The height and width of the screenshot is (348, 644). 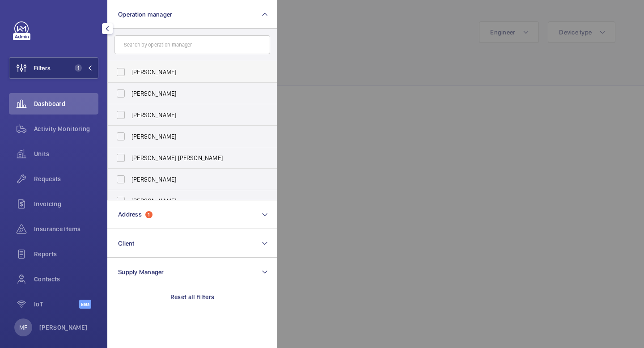 What do you see at coordinates (66, 229) in the screenshot?
I see `span: Insurance items` at bounding box center [66, 229].